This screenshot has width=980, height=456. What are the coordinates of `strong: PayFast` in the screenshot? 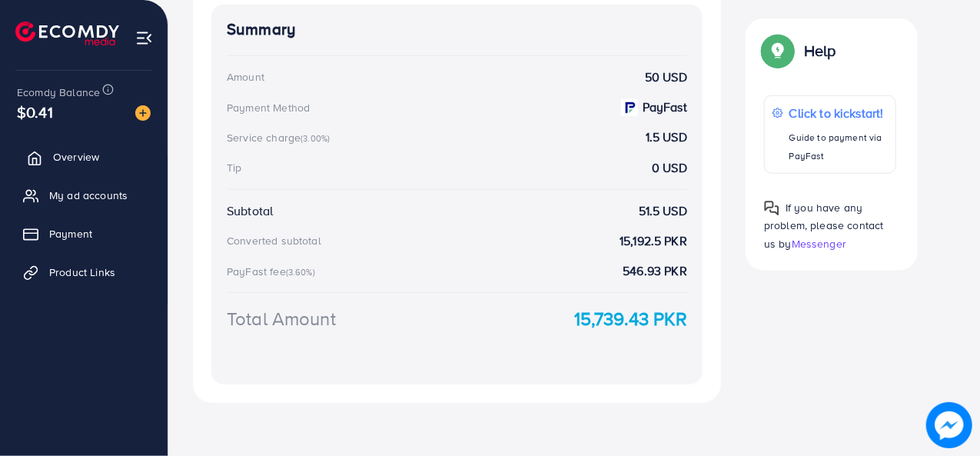 It's located at (665, 107).